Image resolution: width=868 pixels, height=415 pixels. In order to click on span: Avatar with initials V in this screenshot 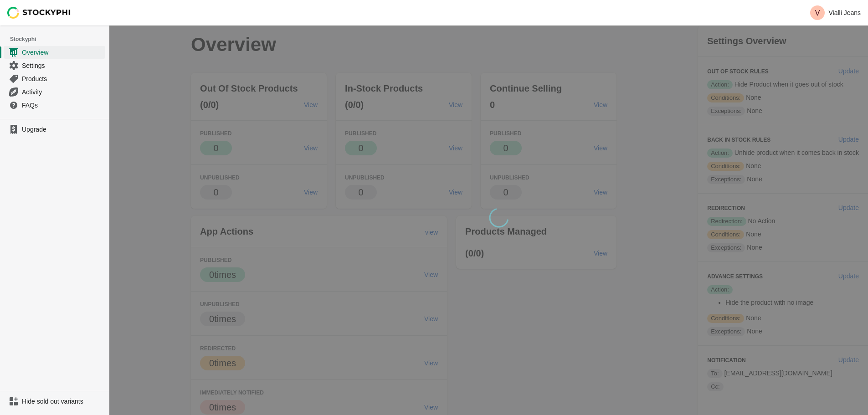, I will do `click(817, 12)`.